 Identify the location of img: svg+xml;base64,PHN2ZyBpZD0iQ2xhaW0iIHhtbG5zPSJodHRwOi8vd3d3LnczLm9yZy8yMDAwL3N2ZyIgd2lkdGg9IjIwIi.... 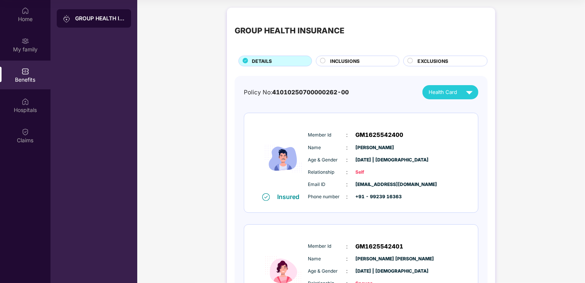
(25, 132).